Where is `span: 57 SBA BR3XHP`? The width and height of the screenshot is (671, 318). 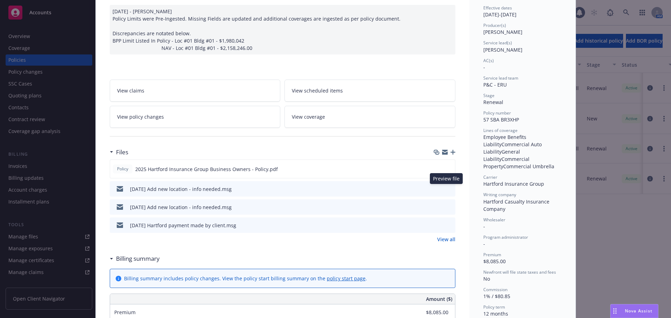
span: 57 SBA BR3XHP is located at coordinates (501, 120).